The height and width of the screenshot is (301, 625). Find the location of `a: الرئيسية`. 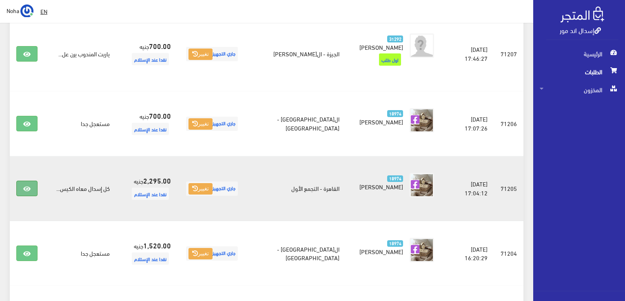

a: الرئيسية is located at coordinates (579, 54).